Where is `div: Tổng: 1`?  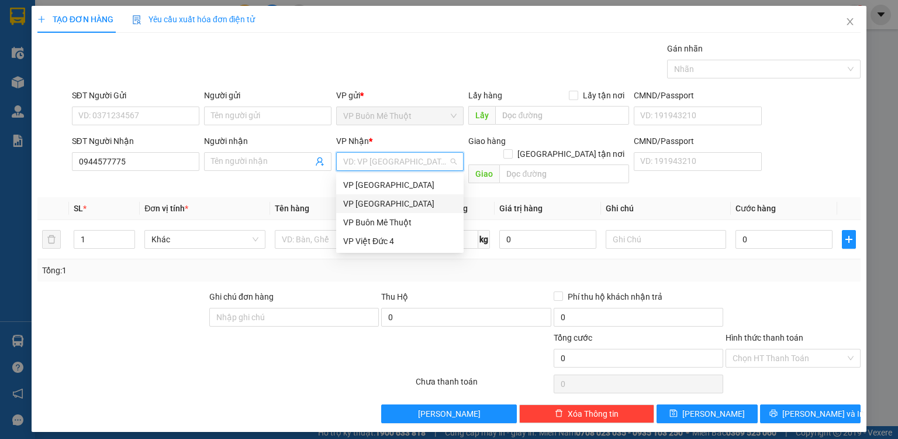 div: Tổng: 1 is located at coordinates (195, 270).